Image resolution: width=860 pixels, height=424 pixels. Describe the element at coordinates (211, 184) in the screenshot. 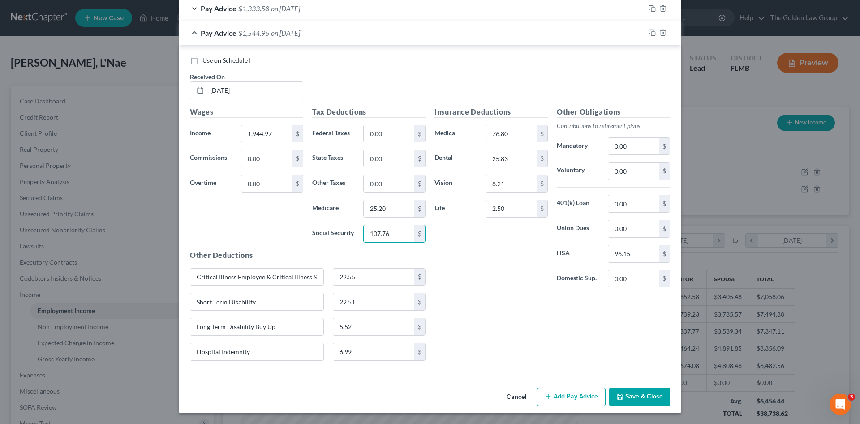

I see `label: Overtime` at that location.